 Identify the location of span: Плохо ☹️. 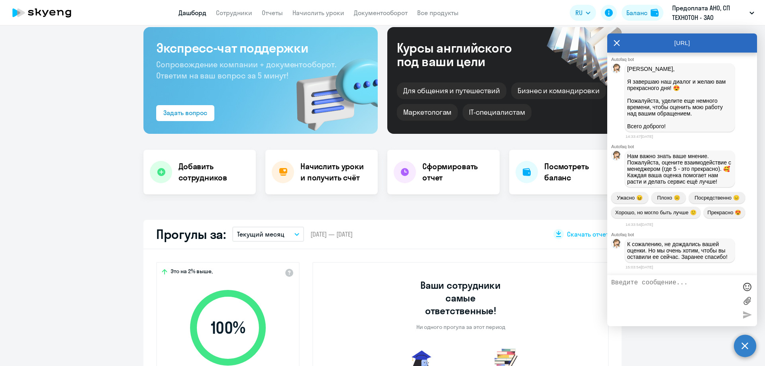
(668, 198).